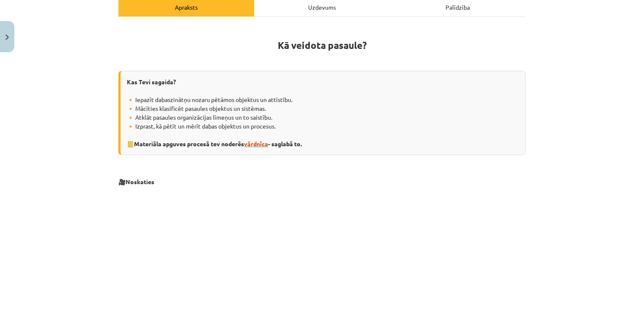 The height and width of the screenshot is (311, 644). I want to click on span: vārdnīca, so click(256, 143).